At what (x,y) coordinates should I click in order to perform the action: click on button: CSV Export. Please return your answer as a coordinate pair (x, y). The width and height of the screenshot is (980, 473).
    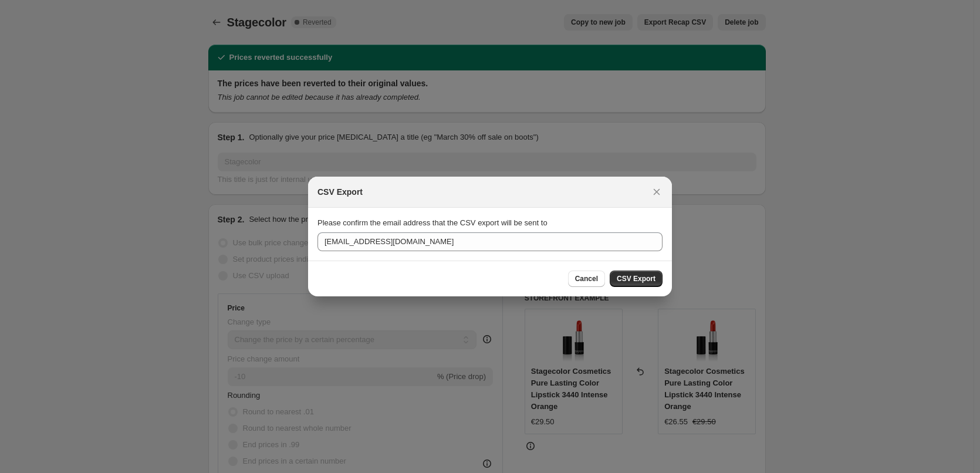
    Looking at the image, I should click on (636, 279).